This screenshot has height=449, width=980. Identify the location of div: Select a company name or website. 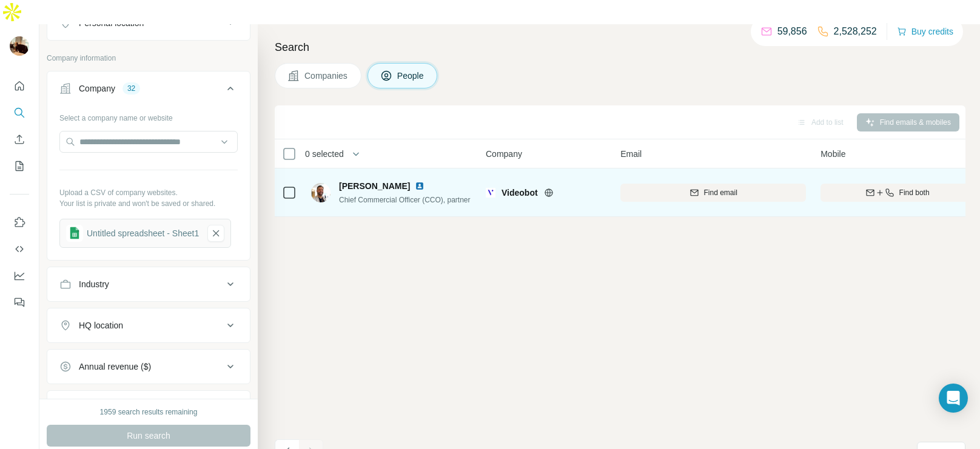
(148, 116).